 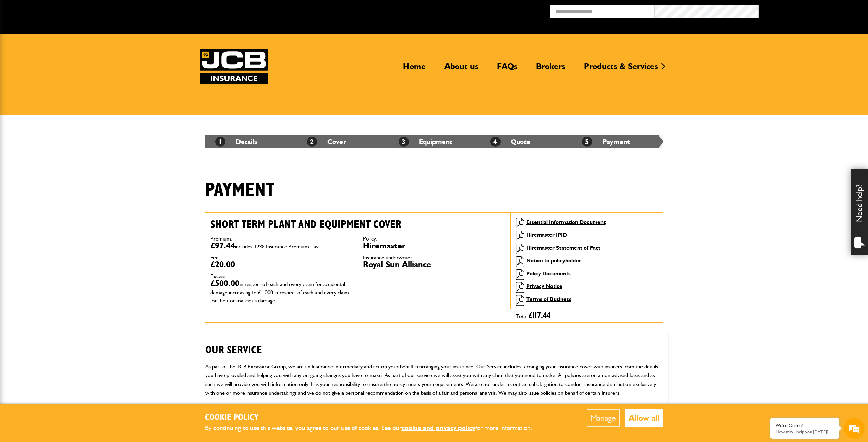 What do you see at coordinates (281, 257) in the screenshot?
I see `dt: Fee:` at bounding box center [281, 257].